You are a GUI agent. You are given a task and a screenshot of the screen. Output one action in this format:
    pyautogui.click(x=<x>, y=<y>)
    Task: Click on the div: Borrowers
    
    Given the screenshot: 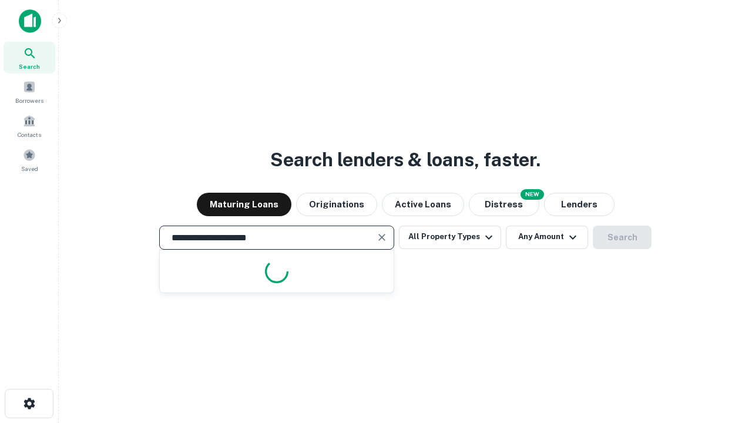 What is the action you would take?
    pyautogui.click(x=29, y=92)
    